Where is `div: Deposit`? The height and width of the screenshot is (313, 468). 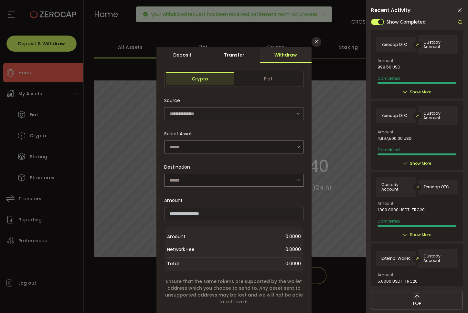
div: Deposit is located at coordinates (182, 55).